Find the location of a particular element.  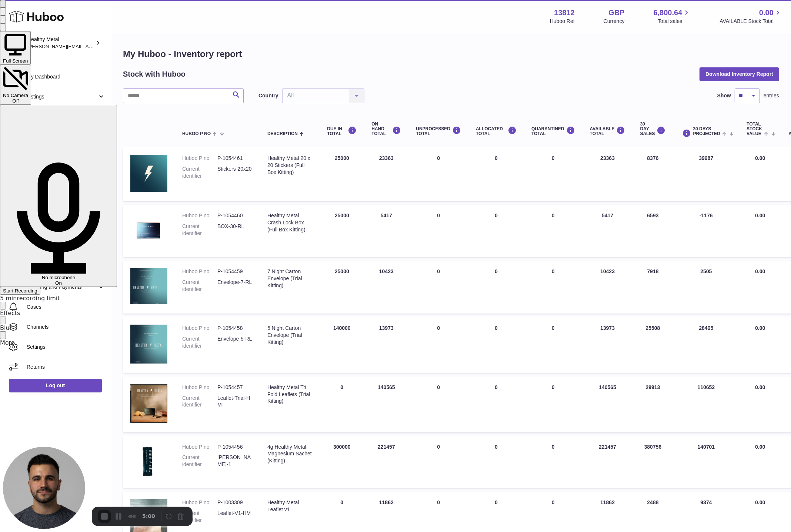

td: 110652 is located at coordinates (706, 404).